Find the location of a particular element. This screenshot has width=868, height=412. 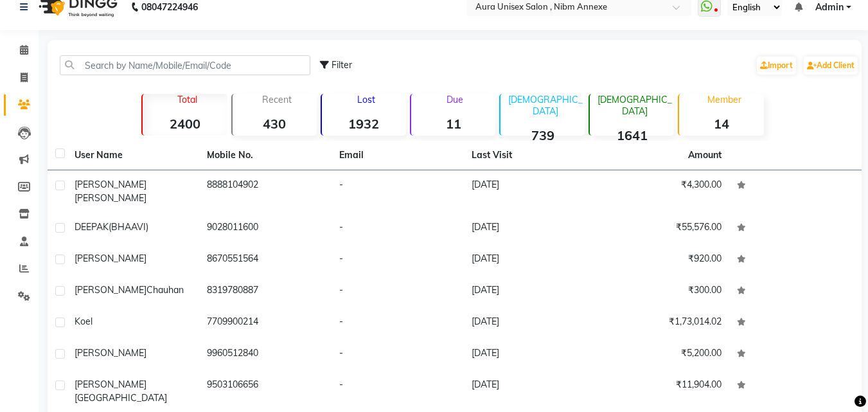

strong: 430 is located at coordinates (274, 124).